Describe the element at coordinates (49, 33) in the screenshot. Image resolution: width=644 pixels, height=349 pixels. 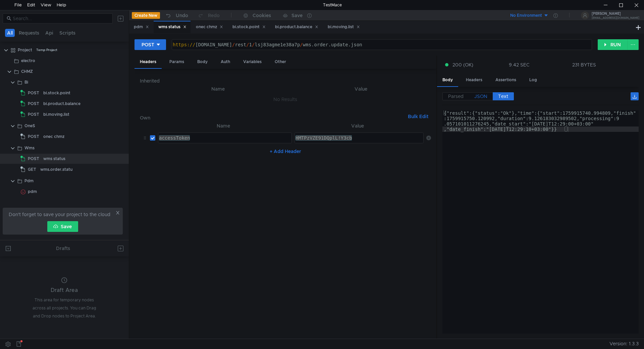
I see `button: Api` at that location.